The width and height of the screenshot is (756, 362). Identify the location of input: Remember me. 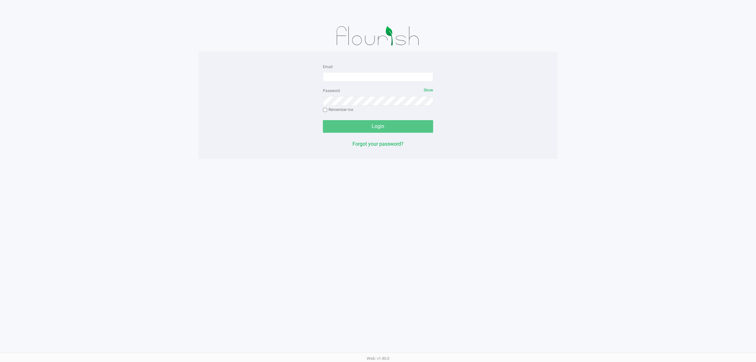
(325, 110).